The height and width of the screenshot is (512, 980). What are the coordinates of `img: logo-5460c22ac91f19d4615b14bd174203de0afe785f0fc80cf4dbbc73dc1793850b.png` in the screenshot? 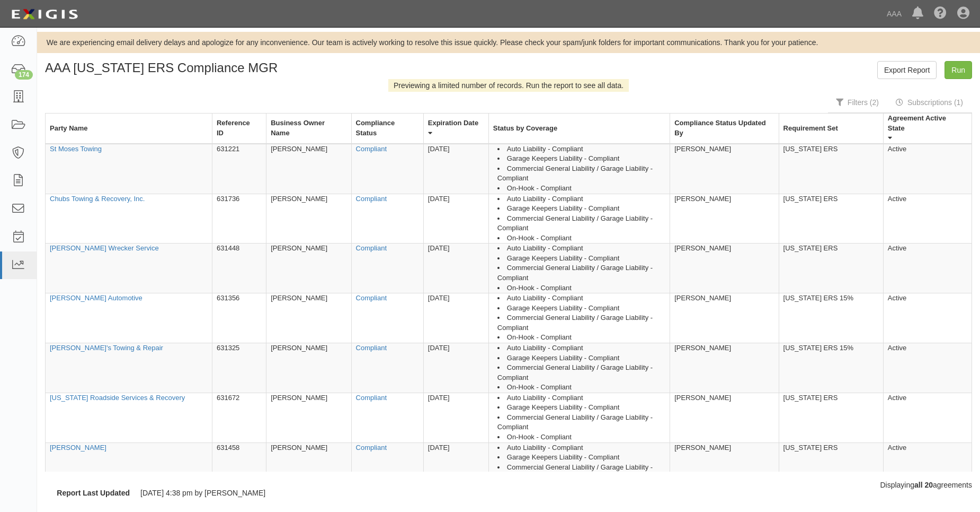 It's located at (45, 14).